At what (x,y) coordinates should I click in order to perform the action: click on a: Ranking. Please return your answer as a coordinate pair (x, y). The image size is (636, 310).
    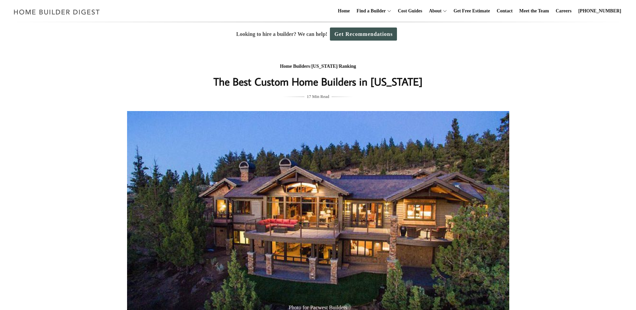
    Looking at the image, I should click on (347, 66).